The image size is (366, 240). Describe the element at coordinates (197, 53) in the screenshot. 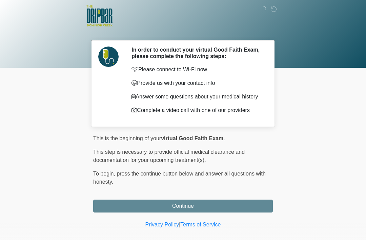

I see `h2: In order to conduct your virtual Good Faith Exam, please complete the following steps:` at that location.